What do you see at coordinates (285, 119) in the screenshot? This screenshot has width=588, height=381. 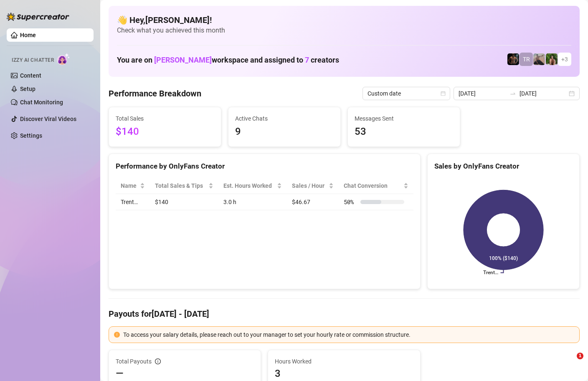 I see `span: Active Chats` at bounding box center [285, 119].